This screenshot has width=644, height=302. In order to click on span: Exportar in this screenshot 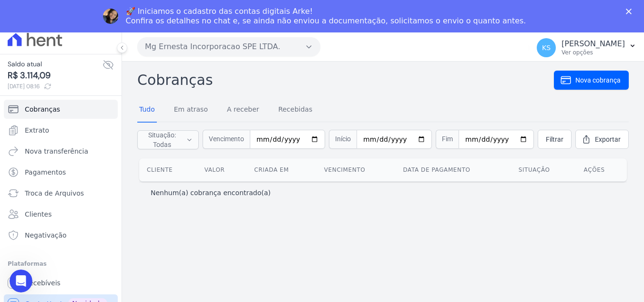, I will do `click(608, 139)`.